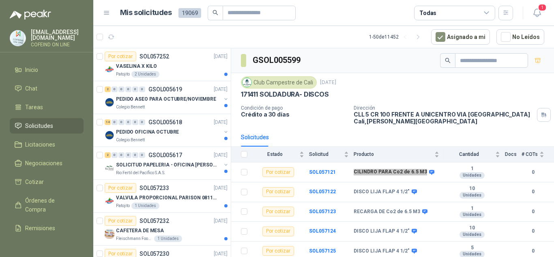 The image size is (554, 257). Describe the element at coordinates (130, 107) in the screenshot. I see `p: Colegio Bennett` at that location.